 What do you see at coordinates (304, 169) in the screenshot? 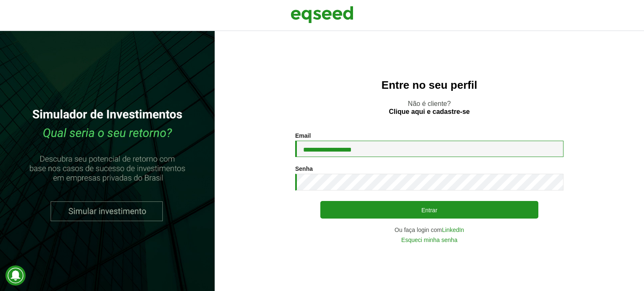
I see `label: Senha` at bounding box center [304, 169].